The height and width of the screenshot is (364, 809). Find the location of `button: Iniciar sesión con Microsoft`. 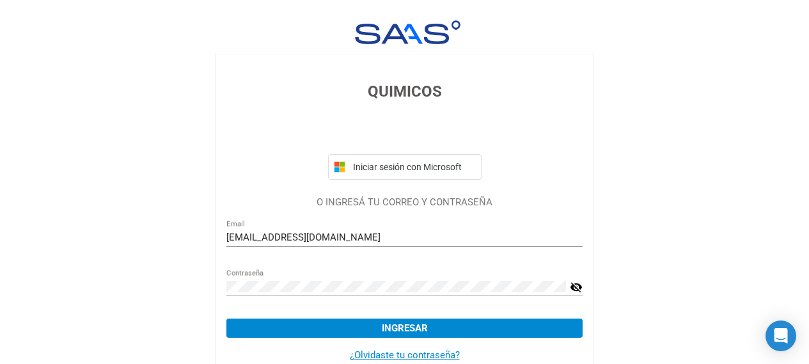

button: Iniciar sesión con Microsoft is located at coordinates (405, 167).